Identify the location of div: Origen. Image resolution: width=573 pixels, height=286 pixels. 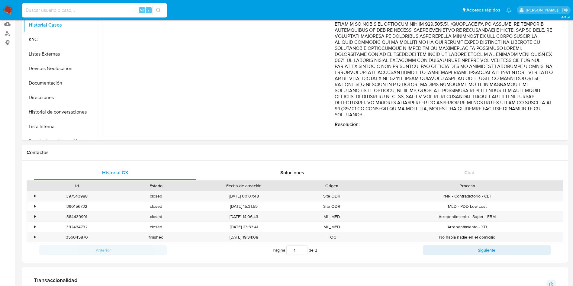
(332, 186).